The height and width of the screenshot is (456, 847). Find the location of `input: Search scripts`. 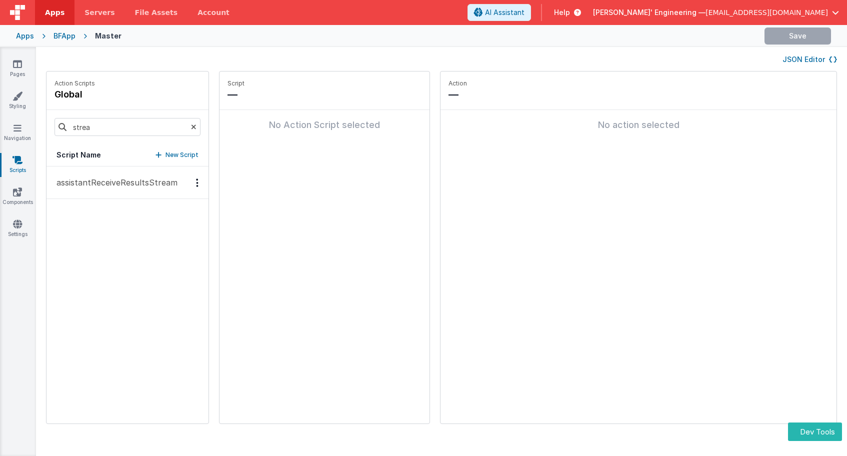

input: Search scripts is located at coordinates (127, 127).